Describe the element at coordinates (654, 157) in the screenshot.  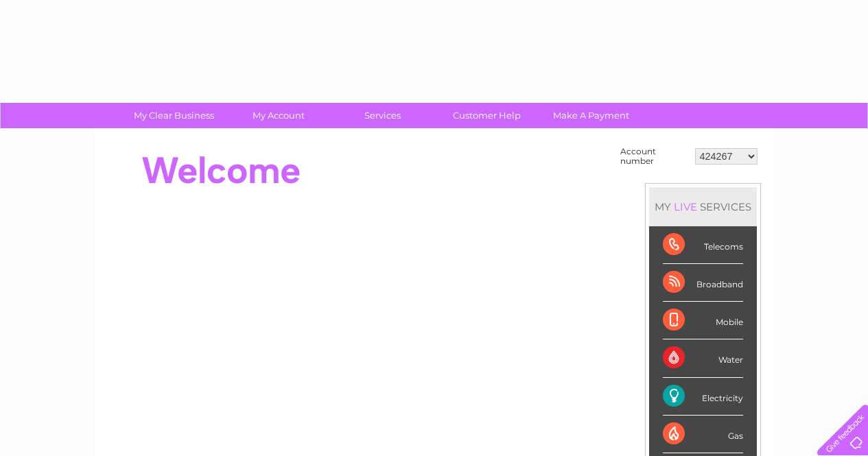
I see `td: Account number` at that location.